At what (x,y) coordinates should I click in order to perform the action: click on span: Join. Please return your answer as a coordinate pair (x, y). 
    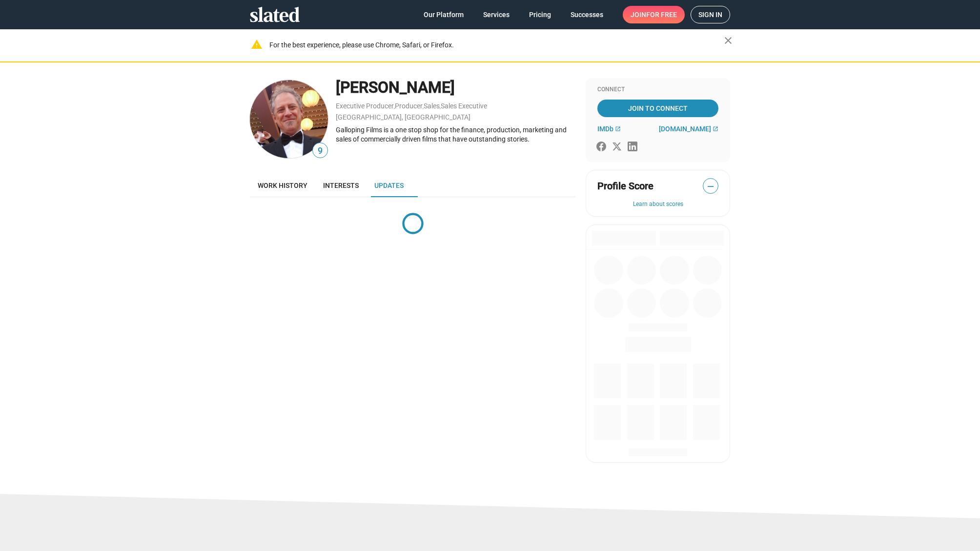
    Looking at the image, I should click on (654, 15).